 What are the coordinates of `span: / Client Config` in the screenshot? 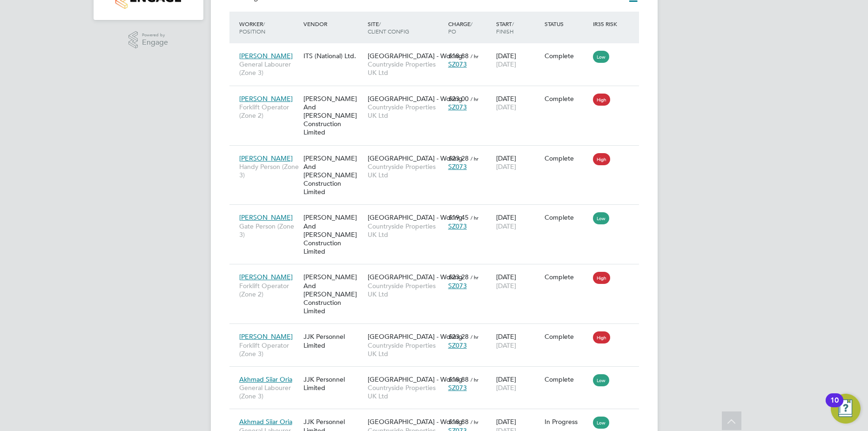 It's located at (388, 28).